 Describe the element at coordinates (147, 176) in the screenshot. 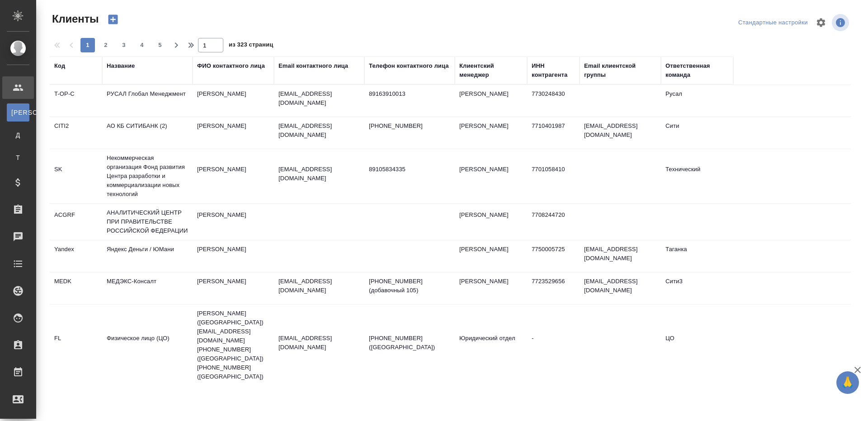

I see `td: Некоммерческая организация Фонд развития Центра разработки и коммерциализации новых технологий` at that location.